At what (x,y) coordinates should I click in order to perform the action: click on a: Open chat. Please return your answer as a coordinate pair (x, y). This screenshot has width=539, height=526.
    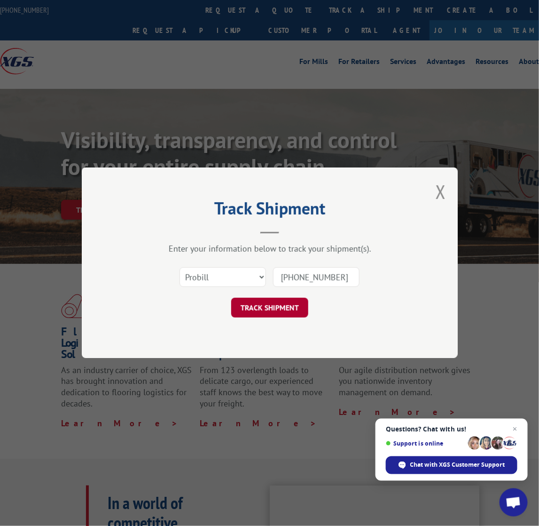
    Looking at the image, I should click on (514, 502).